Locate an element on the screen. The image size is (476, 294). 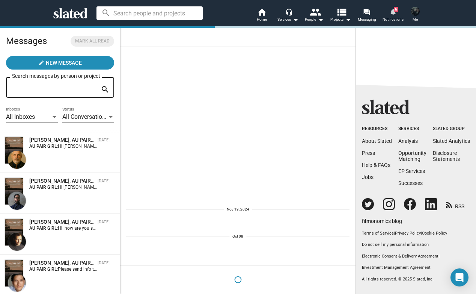
a: Successes is located at coordinates (410, 183).